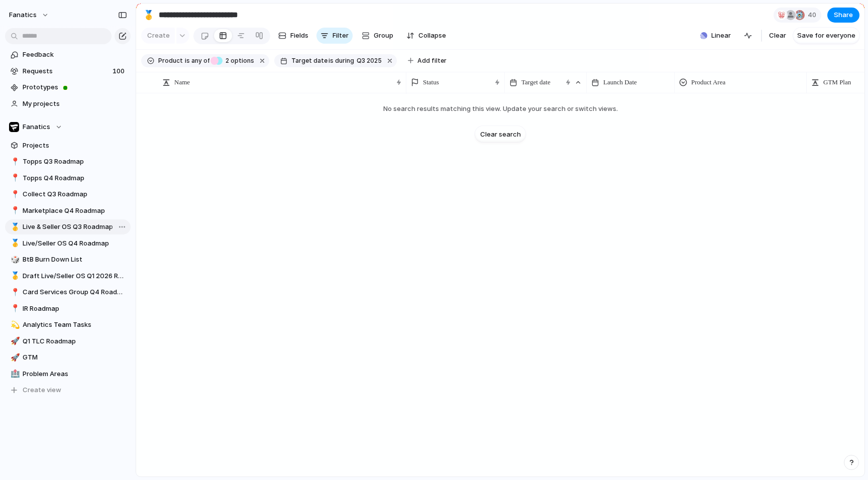 The height and width of the screenshot is (480, 868). Describe the element at coordinates (29, 15) in the screenshot. I see `button: fanatics` at that location.